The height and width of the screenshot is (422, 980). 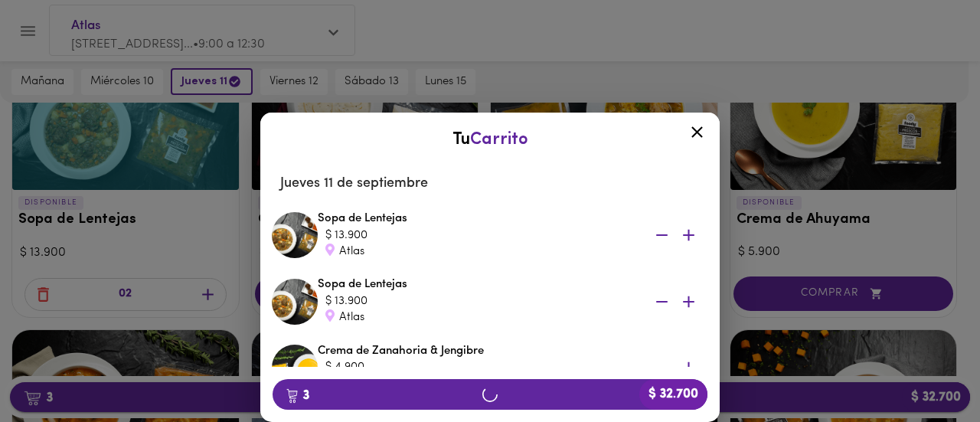 I want to click on span: Carrito, so click(x=500, y=139).